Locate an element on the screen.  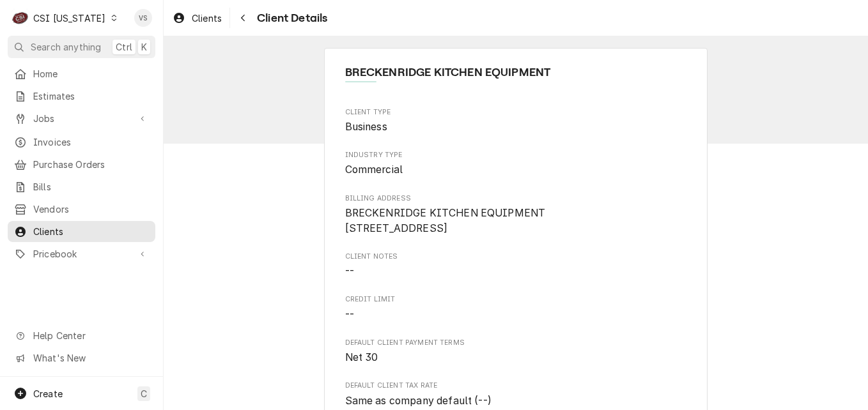
a: Bills is located at coordinates (81, 187).